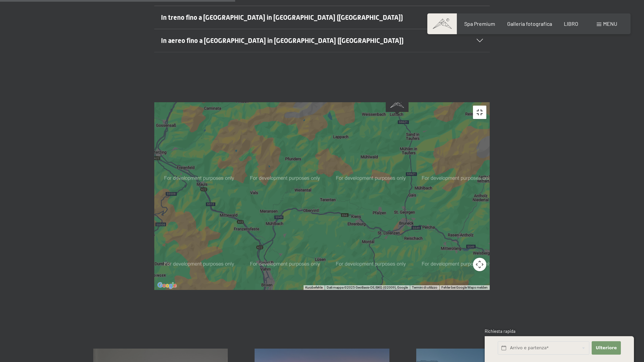 The width and height of the screenshot is (644, 362). Describe the element at coordinates (480, 264) in the screenshot. I see `button: Controllo della telecamera per la mappa` at that location.